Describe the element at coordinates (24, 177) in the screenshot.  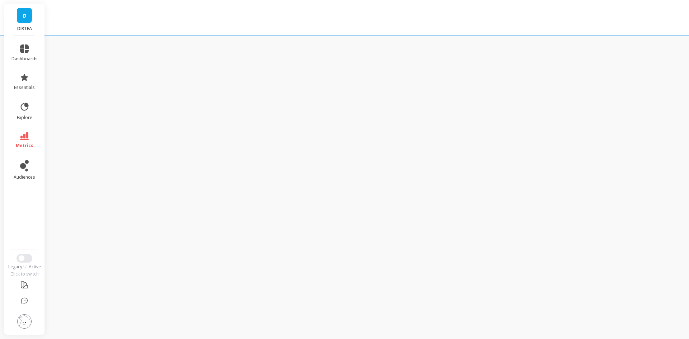
I see `span: audiences` at that location.